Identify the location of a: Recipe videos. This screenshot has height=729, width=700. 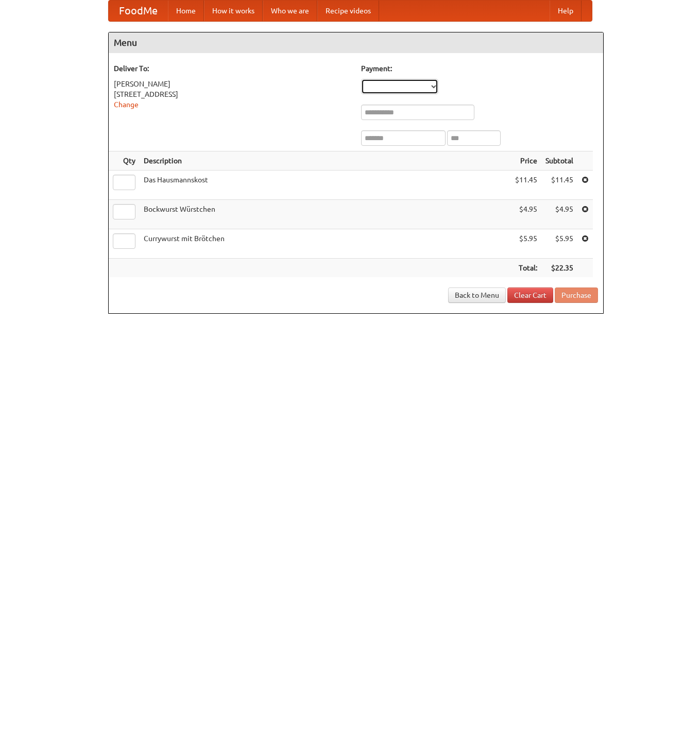
(348, 11).